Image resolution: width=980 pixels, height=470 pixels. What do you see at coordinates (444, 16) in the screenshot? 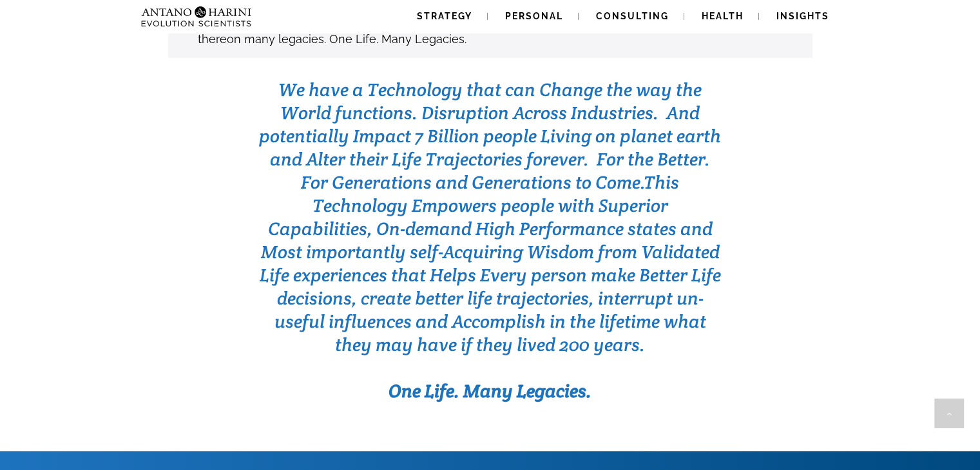
I see `span: Strategy` at bounding box center [444, 16].